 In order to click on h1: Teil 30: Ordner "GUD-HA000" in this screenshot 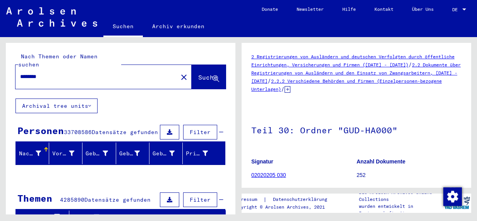, I will do `click(356, 130)`.